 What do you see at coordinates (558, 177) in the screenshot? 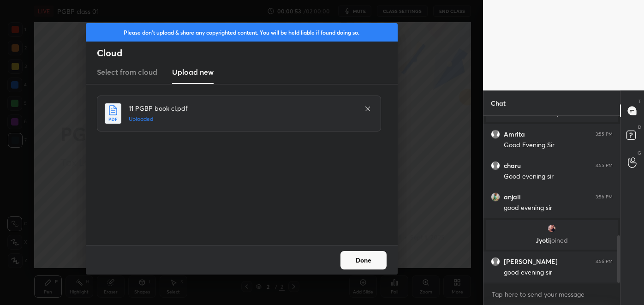
I see `div: Good evening sir` at bounding box center [558, 177].